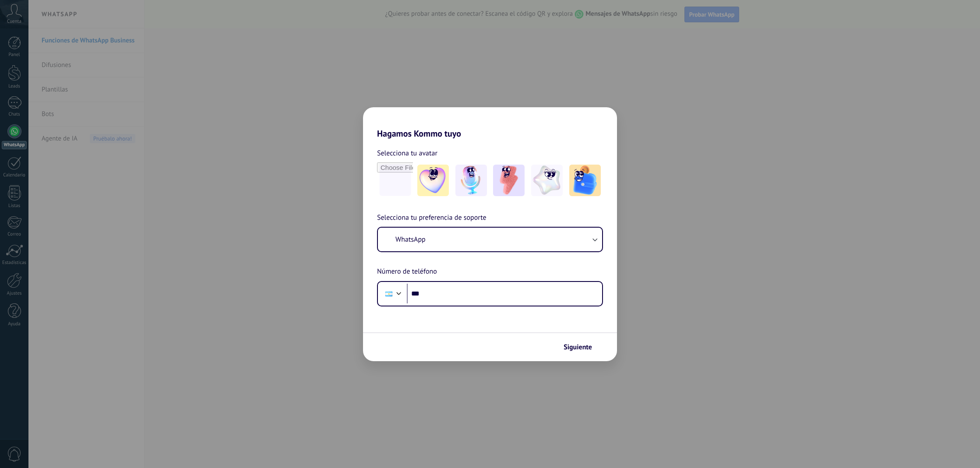 This screenshot has width=980, height=468. Describe the element at coordinates (407, 153) in the screenshot. I see `span: Selecciona tu avatar` at that location.